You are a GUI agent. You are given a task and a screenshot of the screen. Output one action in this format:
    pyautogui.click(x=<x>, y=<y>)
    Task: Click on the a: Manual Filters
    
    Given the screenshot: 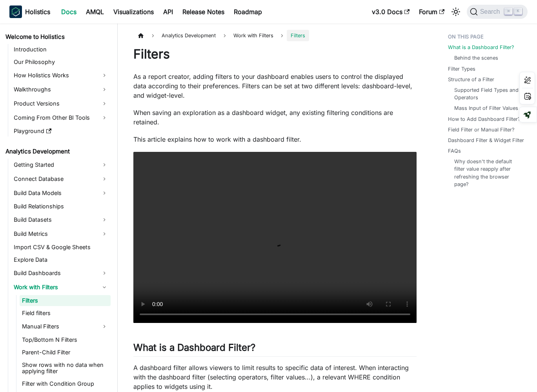 What is the action you would take?
    pyautogui.click(x=65, y=326)
    